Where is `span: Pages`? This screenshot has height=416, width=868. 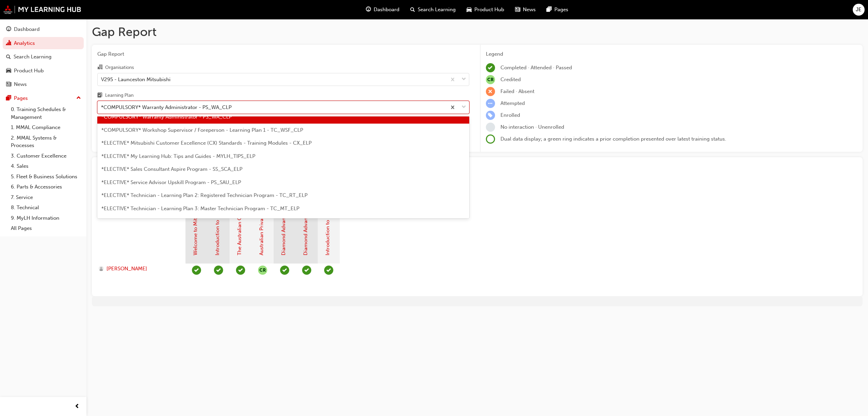 span: Pages is located at coordinates (561, 10).